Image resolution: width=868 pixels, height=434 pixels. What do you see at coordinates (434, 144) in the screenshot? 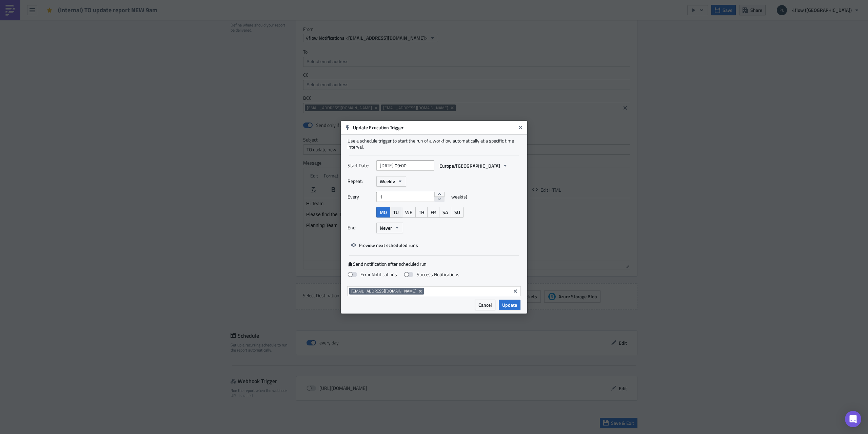
I see `div: Use a schedule trigger to start the run of a workflow automatically at a specific time interval.` at bounding box center [434, 144].